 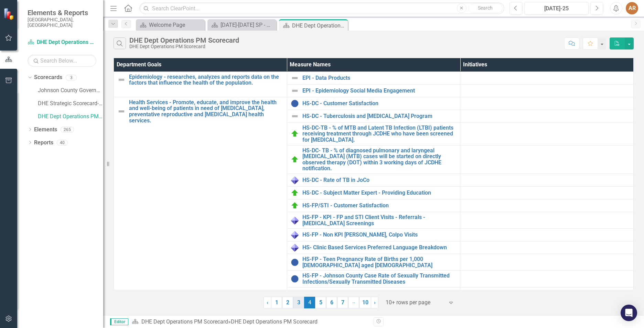 What do you see at coordinates (379, 248) in the screenshot?
I see `a: HS- Clinic Based Services Preferred Language Breakdown` at bounding box center [379, 248].